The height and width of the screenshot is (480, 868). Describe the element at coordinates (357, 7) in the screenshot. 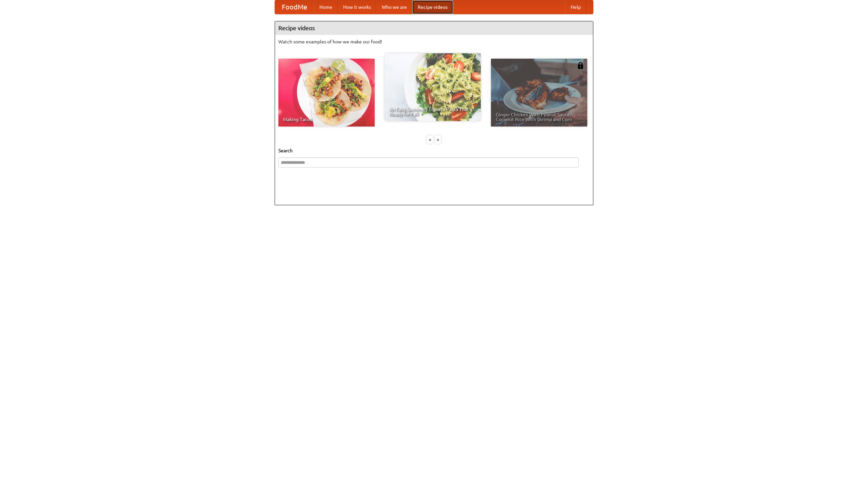

I see `a: How it works` at that location.